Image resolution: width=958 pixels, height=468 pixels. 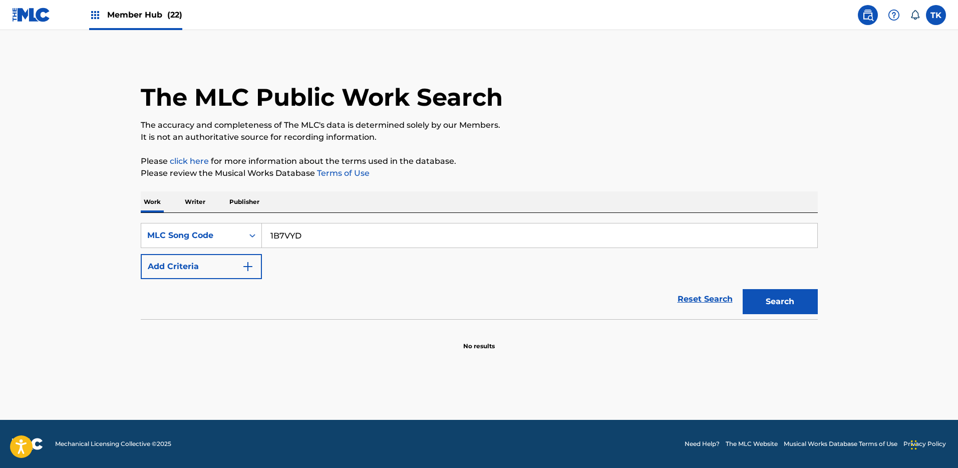 I want to click on button: Search, so click(x=780, y=301).